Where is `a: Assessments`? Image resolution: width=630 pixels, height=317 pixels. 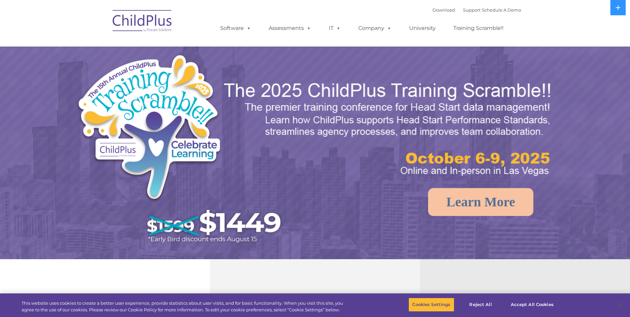 a: Assessments is located at coordinates (290, 28).